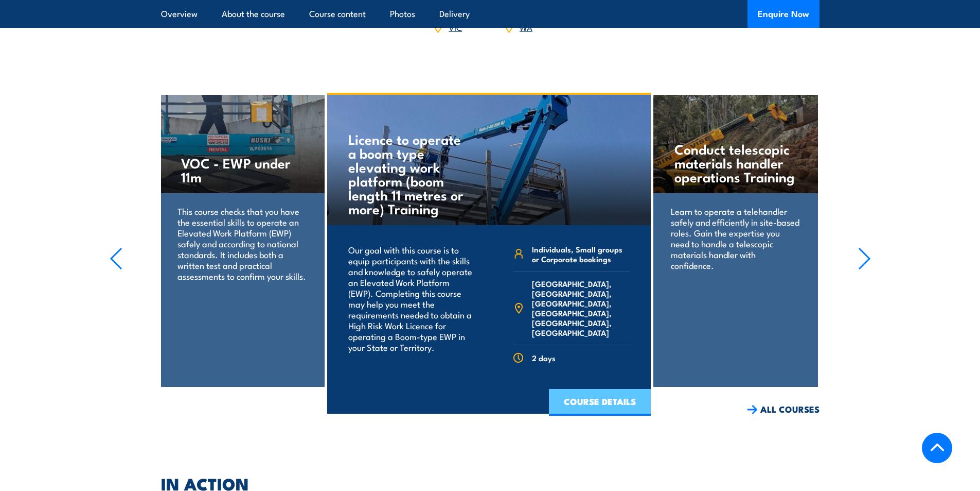 The width and height of the screenshot is (980, 491). What do you see at coordinates (735, 162) in the screenshot?
I see `h4: Conduct telescopic materials handler operations Training` at bounding box center [735, 162].